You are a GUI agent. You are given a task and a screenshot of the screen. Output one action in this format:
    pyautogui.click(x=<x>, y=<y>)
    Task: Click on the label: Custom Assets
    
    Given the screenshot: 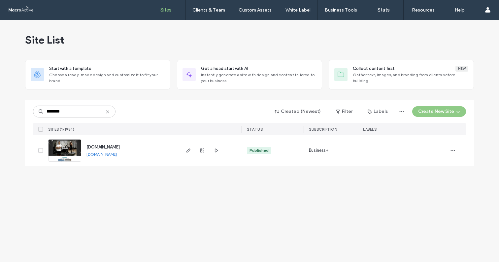 What is the action you would take?
    pyautogui.click(x=255, y=10)
    